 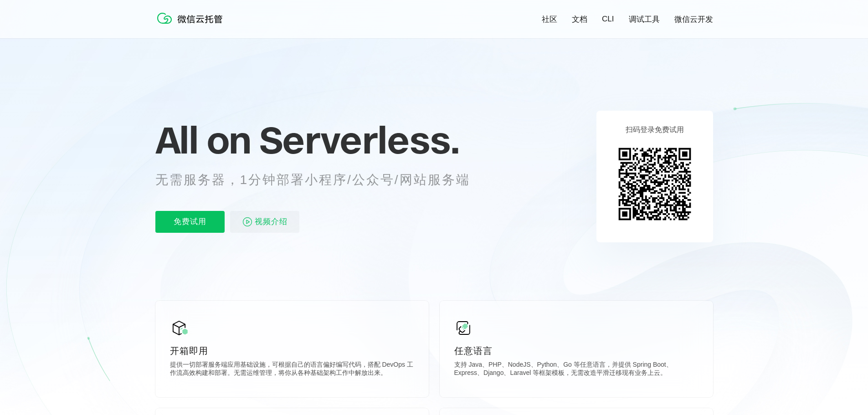 I want to click on p: 开箱即用, so click(x=292, y=351).